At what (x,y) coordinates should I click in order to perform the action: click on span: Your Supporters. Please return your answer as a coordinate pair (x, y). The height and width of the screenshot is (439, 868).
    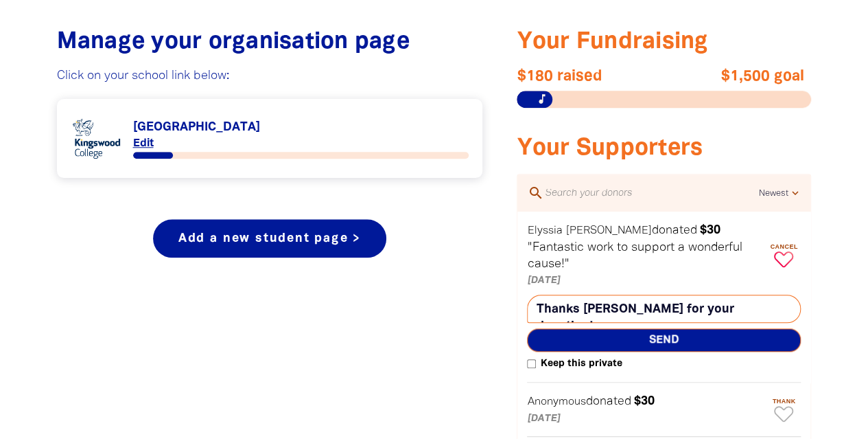
    Looking at the image, I should click on (609, 148).